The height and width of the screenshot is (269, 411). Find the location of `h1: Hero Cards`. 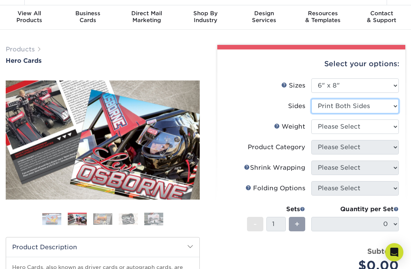

h1: Hero Cards is located at coordinates (103, 61).